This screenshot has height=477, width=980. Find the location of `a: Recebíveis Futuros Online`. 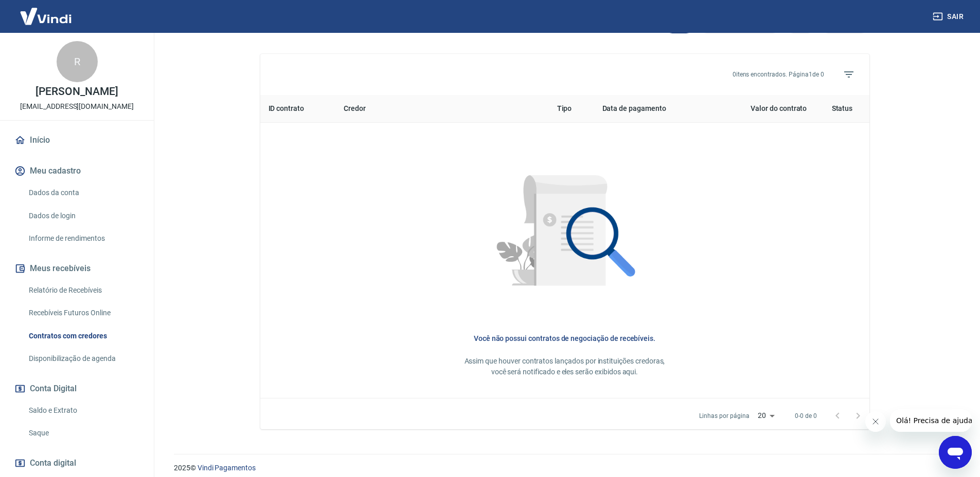

a: Recebíveis Futuros Online is located at coordinates (83, 313).